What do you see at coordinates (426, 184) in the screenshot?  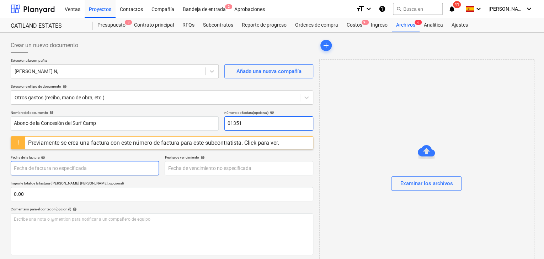 I see `button: Examinar los archivos` at bounding box center [426, 184].